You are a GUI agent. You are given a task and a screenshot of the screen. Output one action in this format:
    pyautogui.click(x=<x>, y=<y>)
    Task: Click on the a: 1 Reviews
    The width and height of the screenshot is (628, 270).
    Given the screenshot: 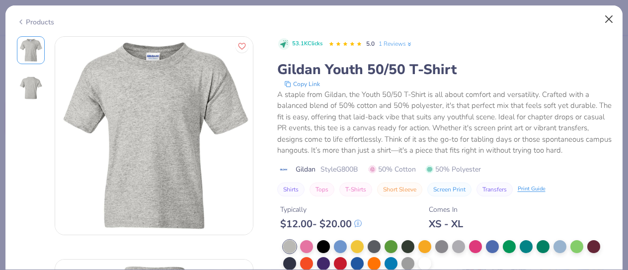 What is the action you would take?
    pyautogui.click(x=395, y=44)
    